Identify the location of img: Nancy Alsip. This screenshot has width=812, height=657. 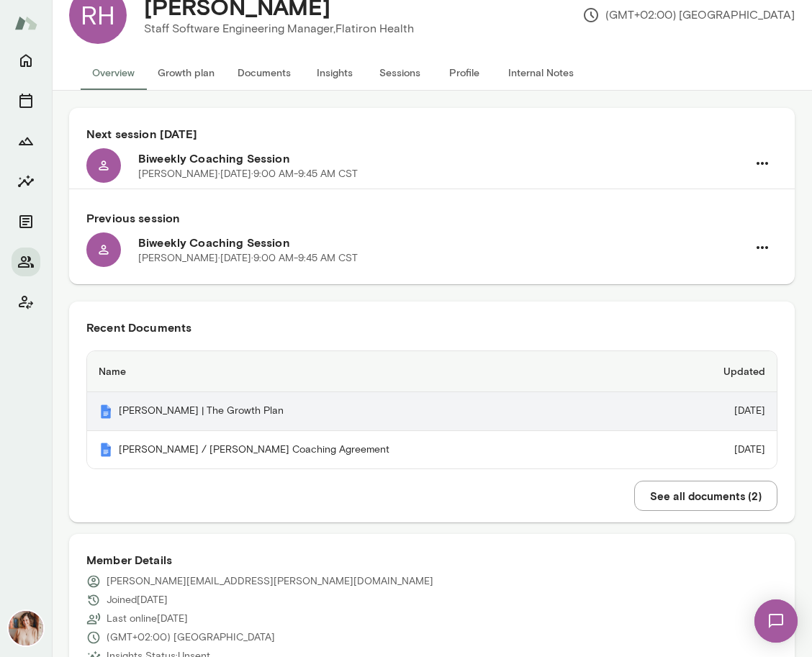
(26, 629).